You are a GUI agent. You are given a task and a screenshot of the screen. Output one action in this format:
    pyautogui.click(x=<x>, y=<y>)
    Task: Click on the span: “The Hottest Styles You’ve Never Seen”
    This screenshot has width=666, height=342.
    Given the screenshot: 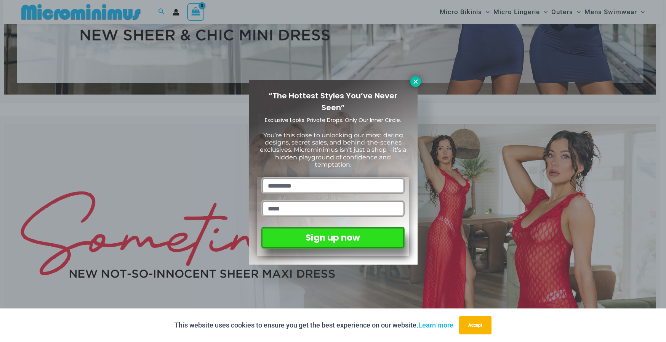 What is the action you would take?
    pyautogui.click(x=333, y=101)
    